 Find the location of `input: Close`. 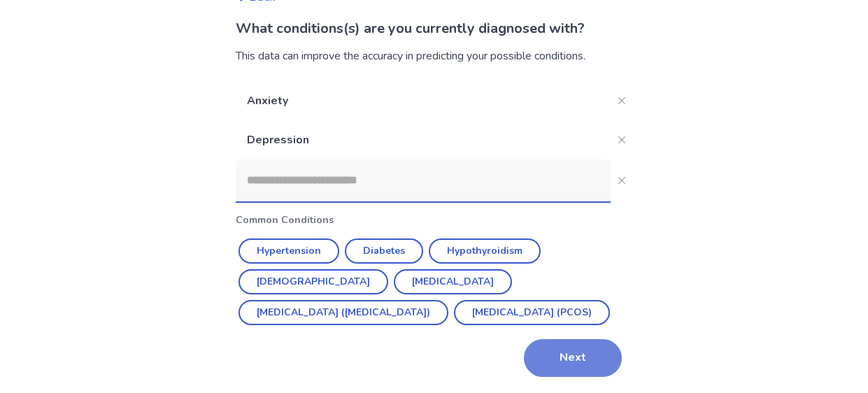

input: Close is located at coordinates (424, 180).